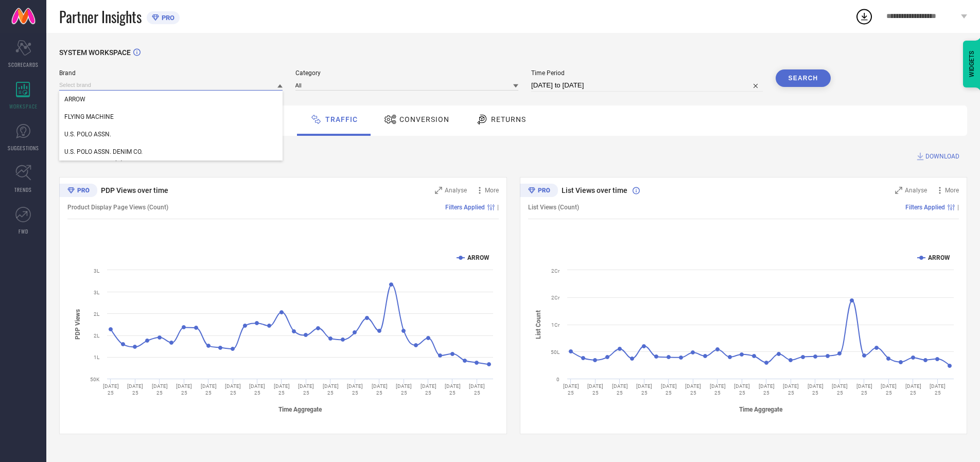  What do you see at coordinates (23, 189) in the screenshot?
I see `span: TRENDS` at bounding box center [23, 189].